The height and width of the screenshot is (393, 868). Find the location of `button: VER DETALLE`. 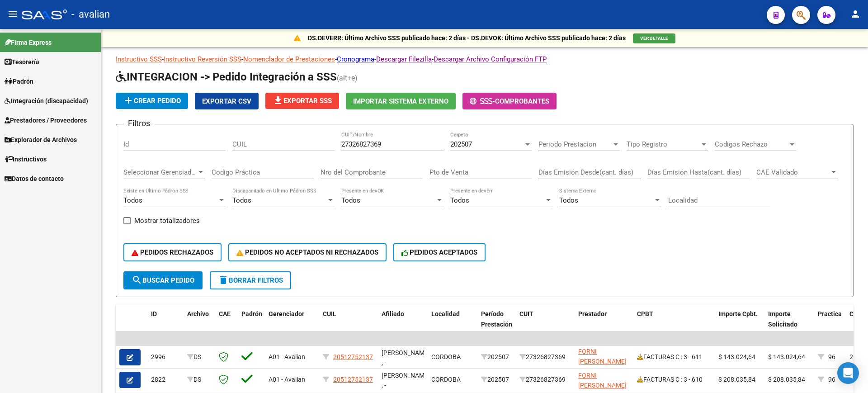

button: VER DETALLE is located at coordinates (654, 38).